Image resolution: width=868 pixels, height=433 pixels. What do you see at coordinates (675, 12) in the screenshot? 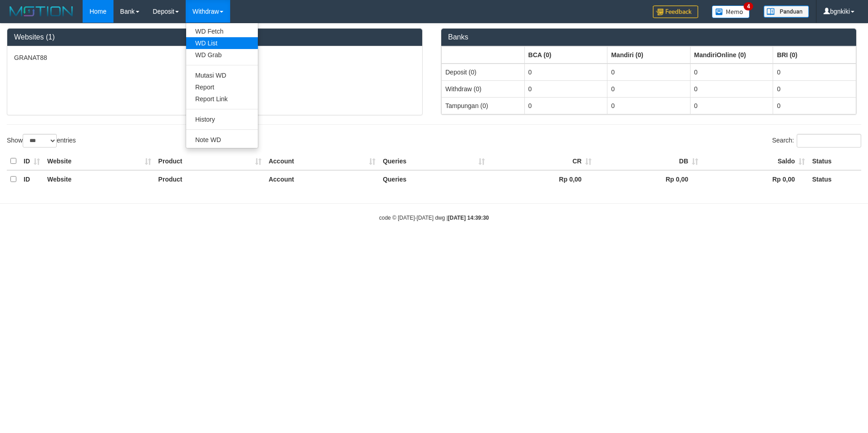
I see `img: Feedback.jpg` at bounding box center [675, 12].